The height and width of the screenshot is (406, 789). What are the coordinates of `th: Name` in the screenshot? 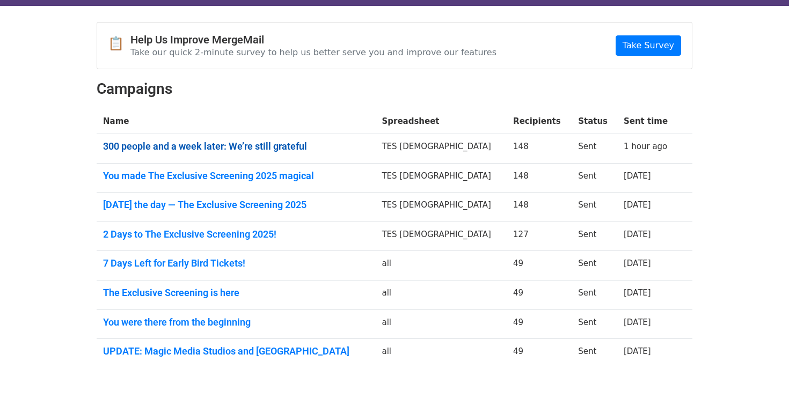 It's located at (236, 121).